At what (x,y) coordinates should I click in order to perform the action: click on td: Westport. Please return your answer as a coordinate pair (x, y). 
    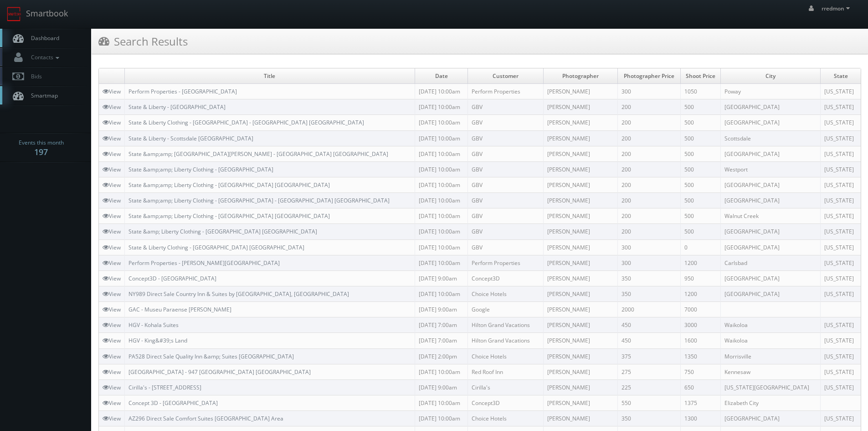
    Looking at the image, I should click on (771, 170).